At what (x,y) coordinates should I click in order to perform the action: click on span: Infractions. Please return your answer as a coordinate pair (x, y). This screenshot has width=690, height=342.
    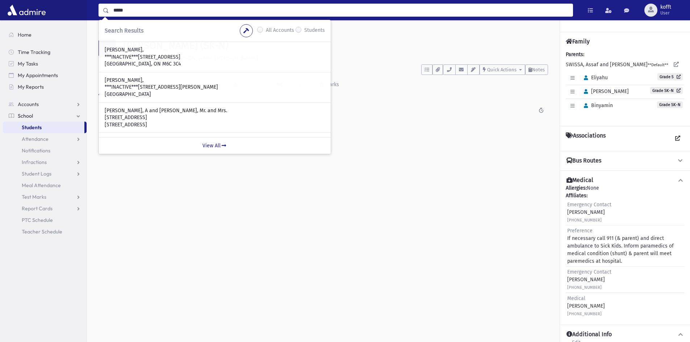
    Looking at the image, I should click on (34, 162).